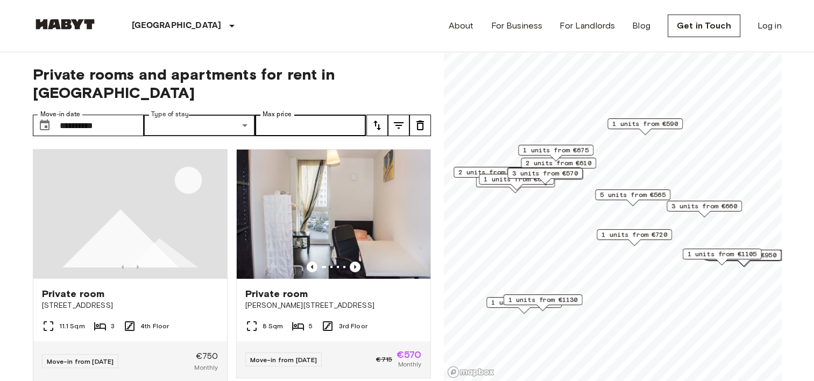 This screenshot has width=814, height=381. What do you see at coordinates (384, 359) in the screenshot?
I see `span: €715` at bounding box center [384, 359].